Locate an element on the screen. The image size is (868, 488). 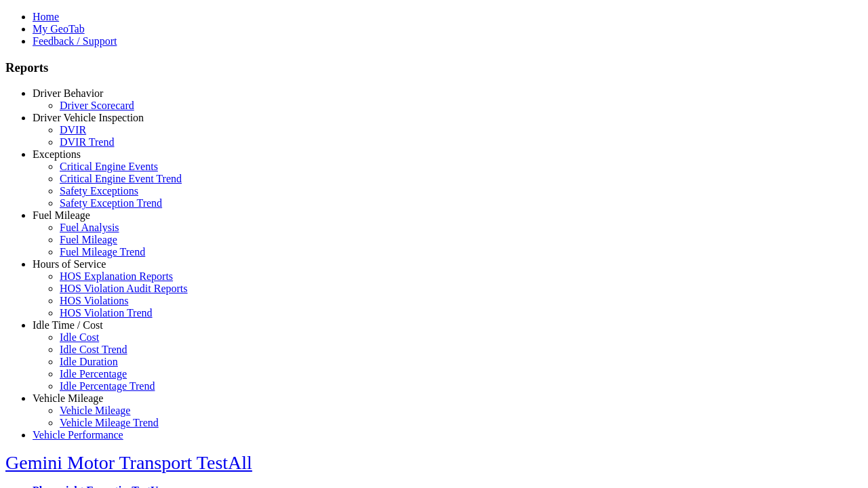
a: Gemini Motor Transport TestAll is located at coordinates (129, 462).